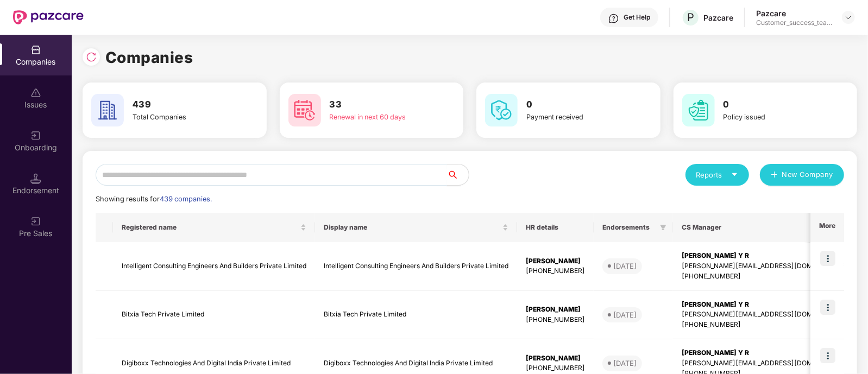 Image resolution: width=868 pixels, height=374 pixels. I want to click on th: Registered name, so click(214, 228).